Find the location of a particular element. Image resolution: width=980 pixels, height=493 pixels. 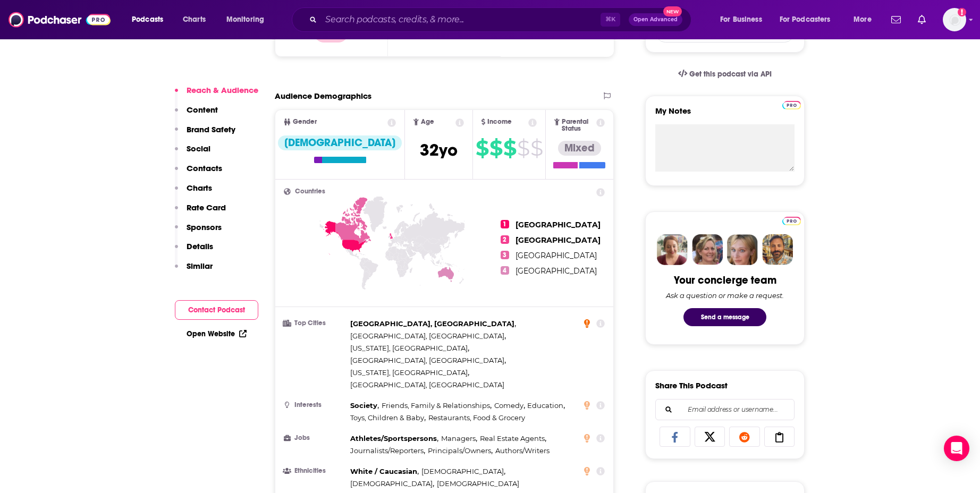

input: Search podcasts, credits, & more... is located at coordinates (460, 20).